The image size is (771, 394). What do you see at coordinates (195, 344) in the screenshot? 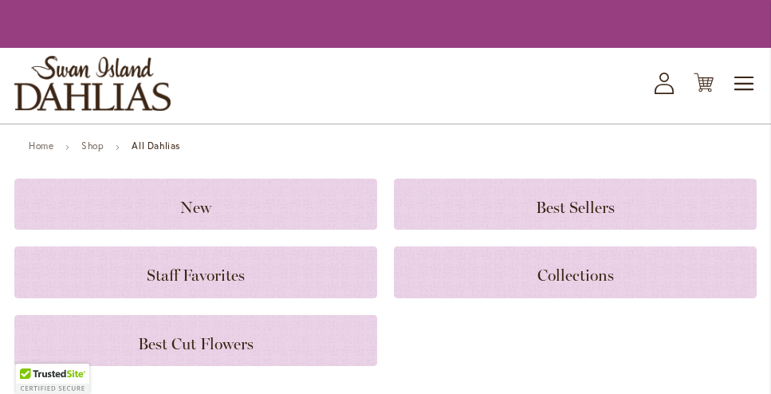
I see `span: Best Cut Flowers` at bounding box center [195, 344].